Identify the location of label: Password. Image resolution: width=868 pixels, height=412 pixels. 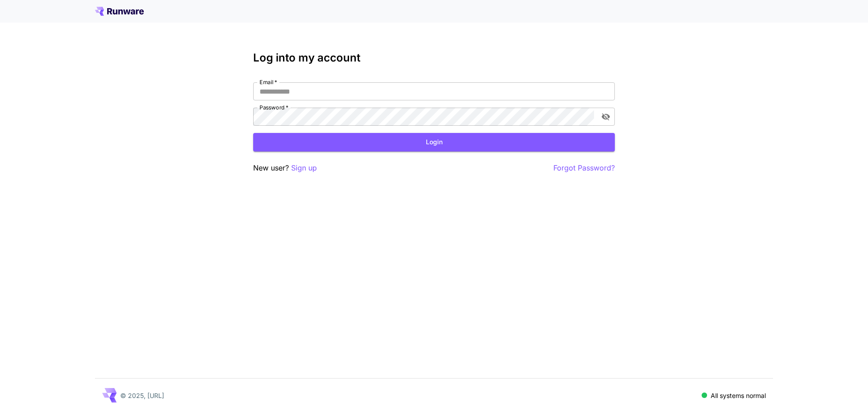
(274, 107).